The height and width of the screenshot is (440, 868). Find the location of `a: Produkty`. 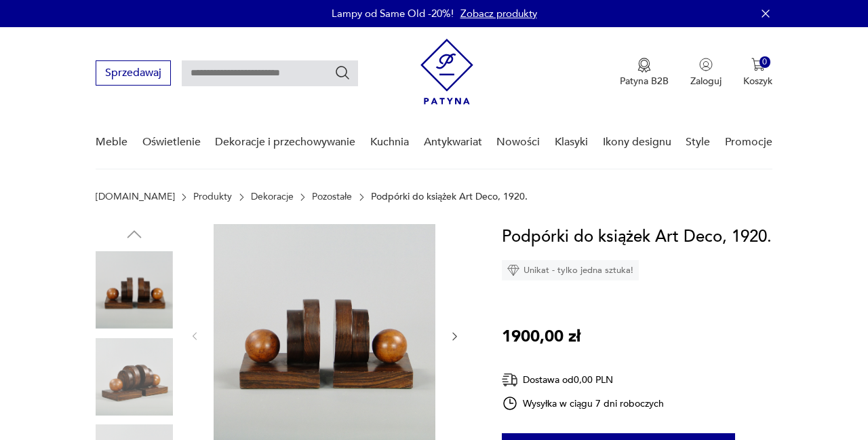

a: Produkty is located at coordinates (212, 197).